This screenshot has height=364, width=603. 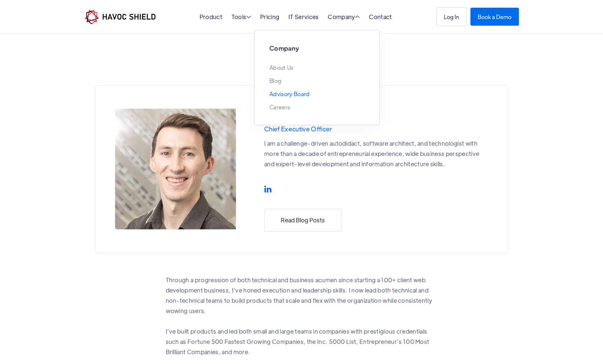 I want to click on nav: Company, so click(x=317, y=73).